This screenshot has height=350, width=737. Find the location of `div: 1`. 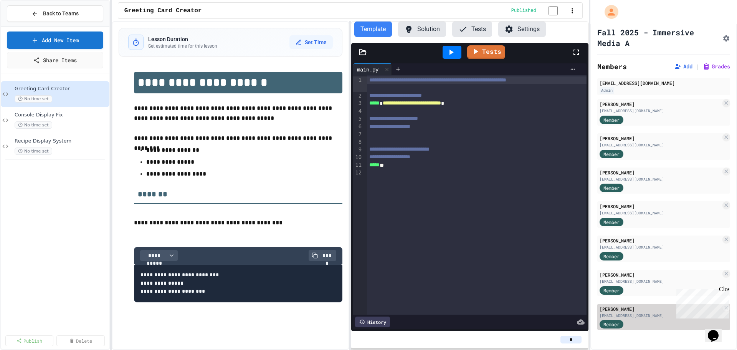

div: 1 is located at coordinates (358, 84).